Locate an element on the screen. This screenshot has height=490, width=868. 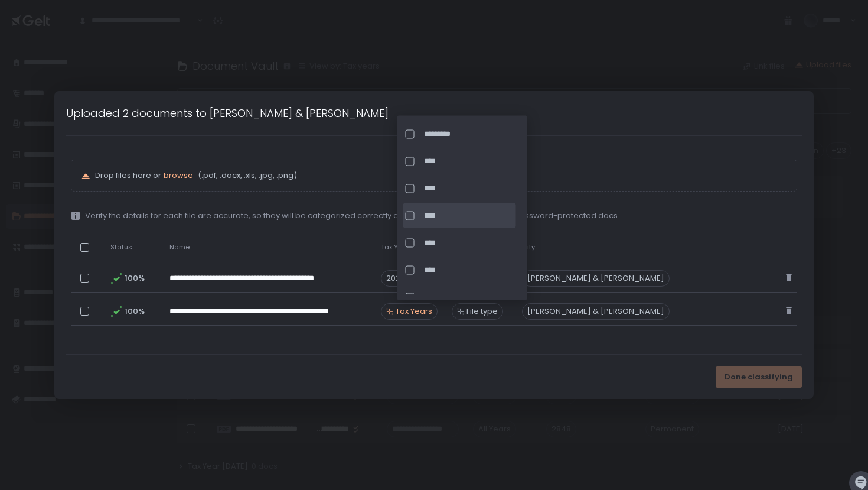
p: Drop files here or is located at coordinates (441, 175).